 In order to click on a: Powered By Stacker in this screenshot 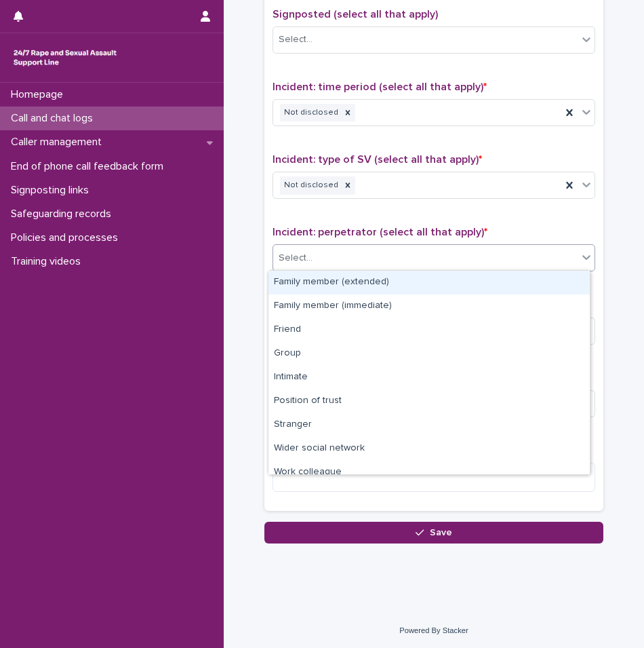, I will do `click(434, 631)`.